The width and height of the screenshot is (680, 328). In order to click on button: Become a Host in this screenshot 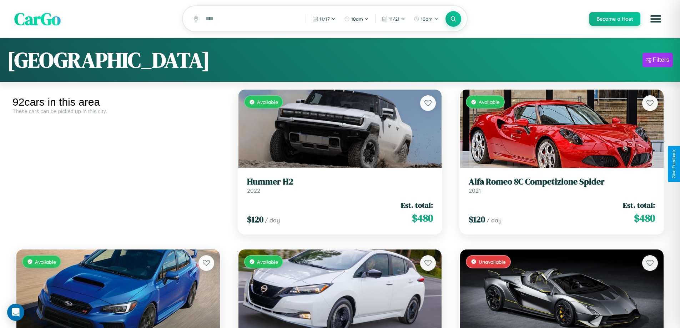, I will do `click(615, 19)`.